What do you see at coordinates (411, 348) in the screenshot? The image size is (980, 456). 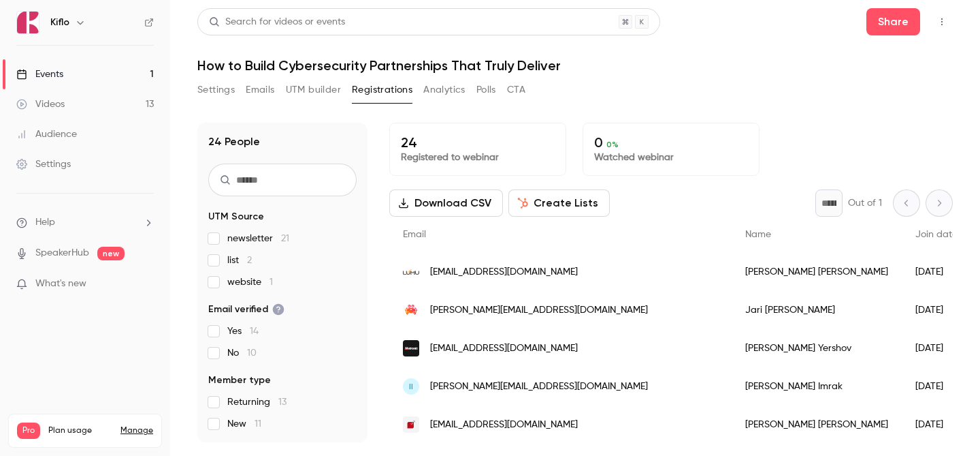 I see `img: netronic.net` at bounding box center [411, 348].